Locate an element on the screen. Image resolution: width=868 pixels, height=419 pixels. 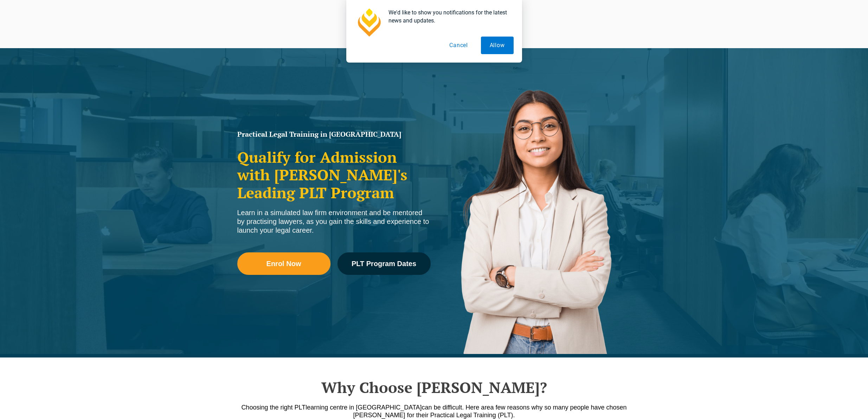
span: Choosing the right PLT is located at coordinates (273, 407).